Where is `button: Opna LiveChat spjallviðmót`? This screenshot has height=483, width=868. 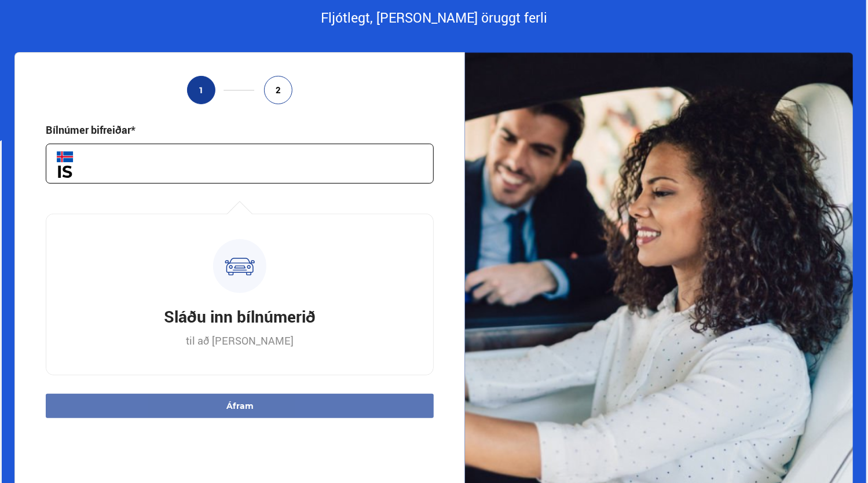
button: Opna LiveChat spjallviðmót is located at coordinates (27, 22).